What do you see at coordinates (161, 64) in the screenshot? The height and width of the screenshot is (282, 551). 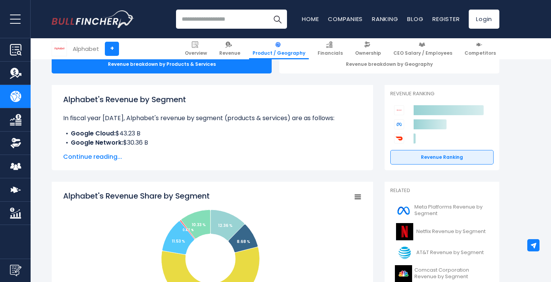 I see `div: Revenue breakdown by Products & Services` at bounding box center [161, 64].